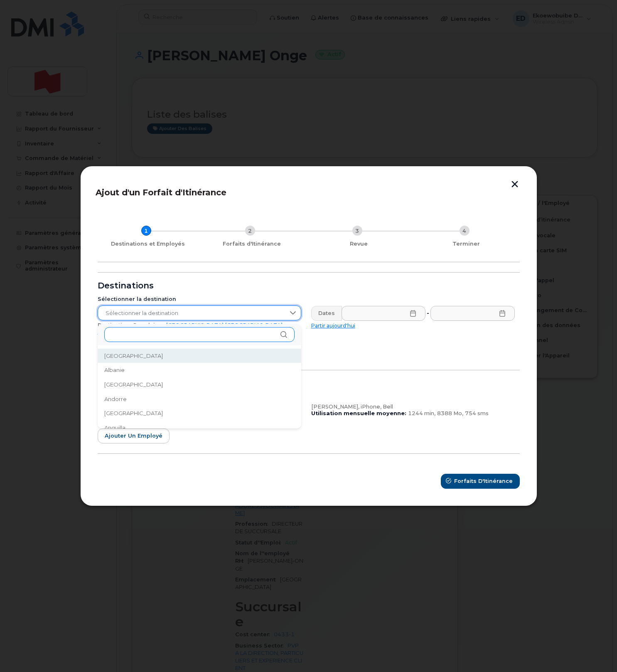  What do you see at coordinates (422, 413) in the screenshot?
I see `span: 1244 min,` at bounding box center [422, 413].